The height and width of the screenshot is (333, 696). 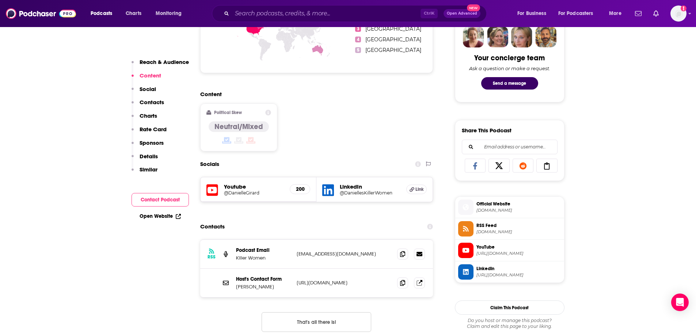 What do you see at coordinates (314, 94) in the screenshot?
I see `h2: Content` at bounding box center [314, 94].